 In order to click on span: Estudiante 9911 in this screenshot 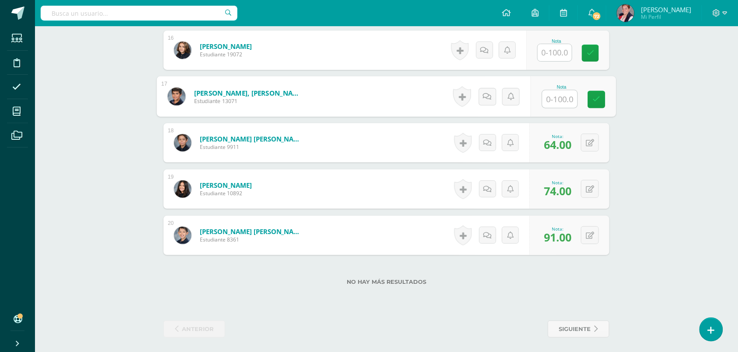, I will do `click(252, 147)`.